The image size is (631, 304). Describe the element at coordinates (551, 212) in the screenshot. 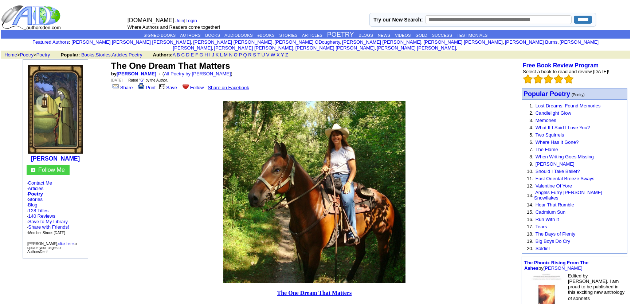

I see `a: Cadmium Sun` at that location.